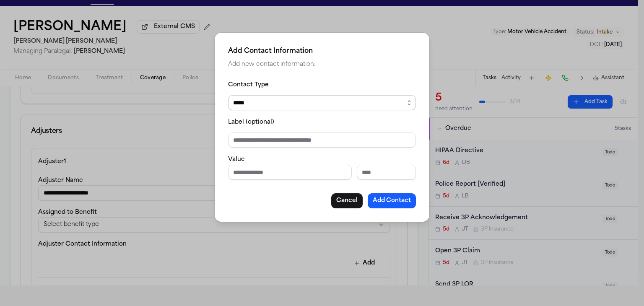 Image resolution: width=644 pixels, height=306 pixels. What do you see at coordinates (248, 85) in the screenshot?
I see `label: Contact Type` at bounding box center [248, 85].